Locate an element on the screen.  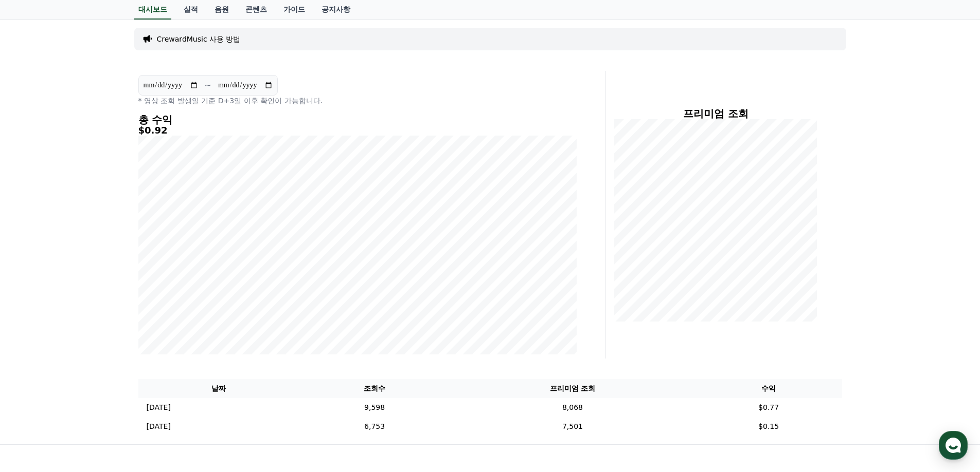
td: $0.77 is located at coordinates (768, 407).